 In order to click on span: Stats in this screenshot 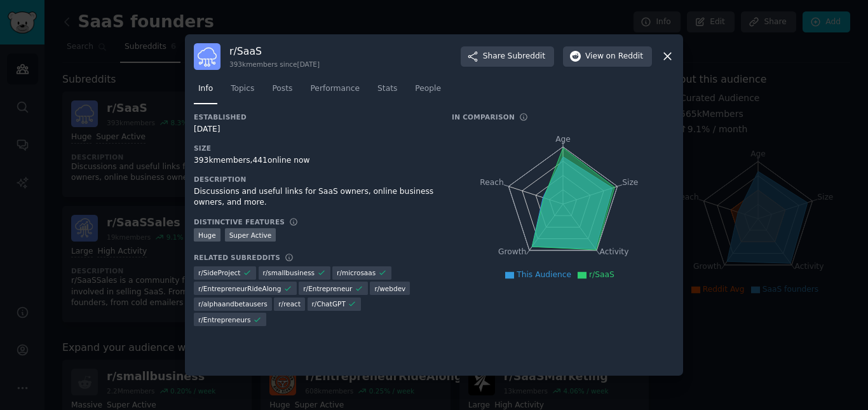, I will do `click(387, 89)`.